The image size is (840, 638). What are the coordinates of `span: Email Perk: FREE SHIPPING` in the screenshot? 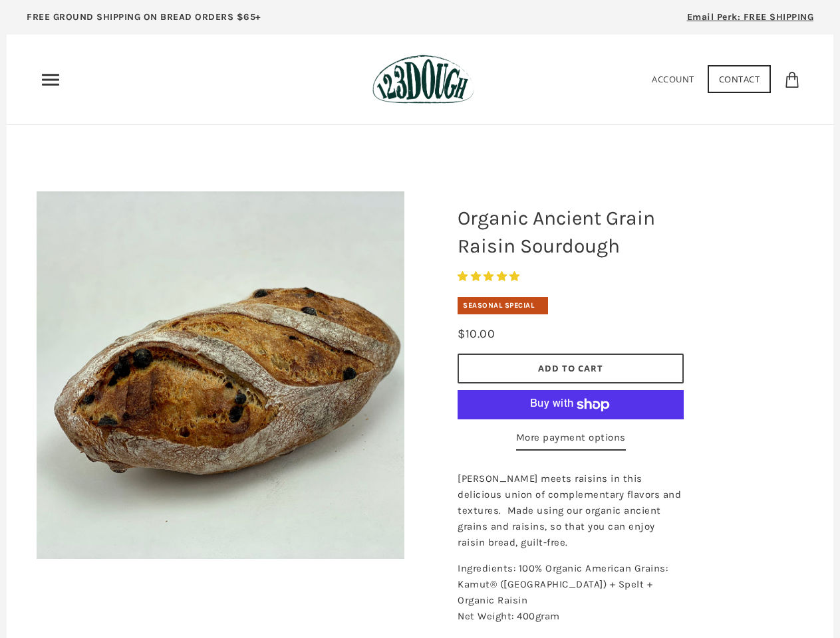 It's located at (751, 17).